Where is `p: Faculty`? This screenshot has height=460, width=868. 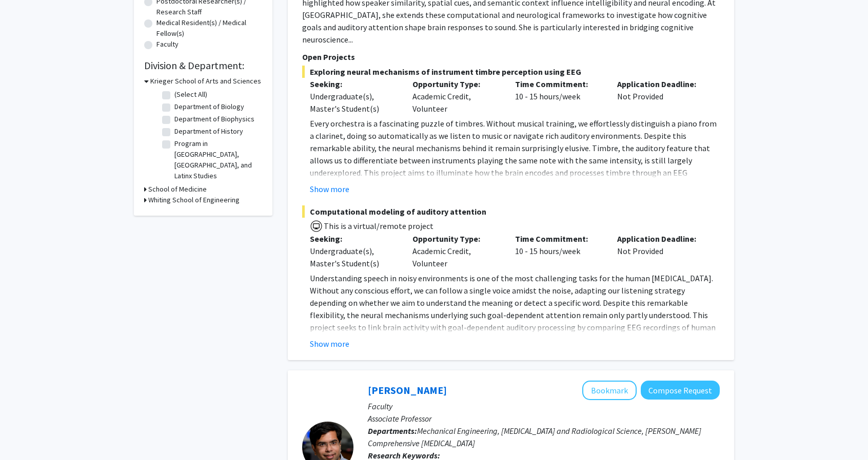 p: Faculty is located at coordinates (544, 406).